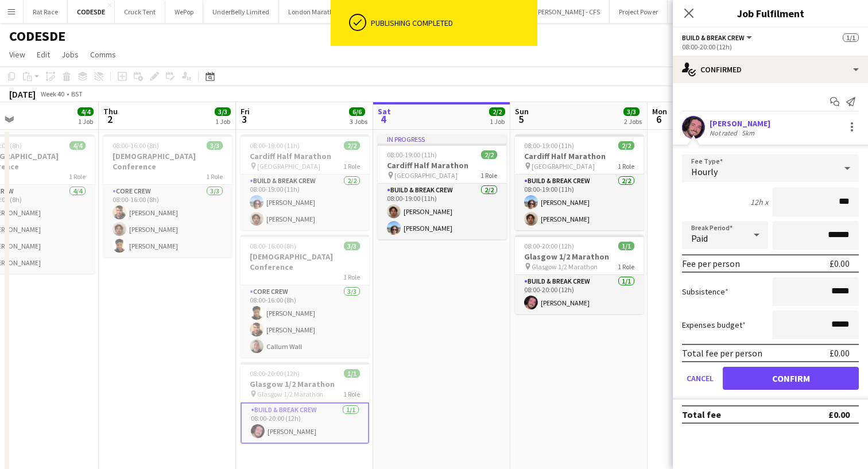 Image resolution: width=868 pixels, height=469 pixels. I want to click on h3: Job Fulfilment, so click(771, 13).